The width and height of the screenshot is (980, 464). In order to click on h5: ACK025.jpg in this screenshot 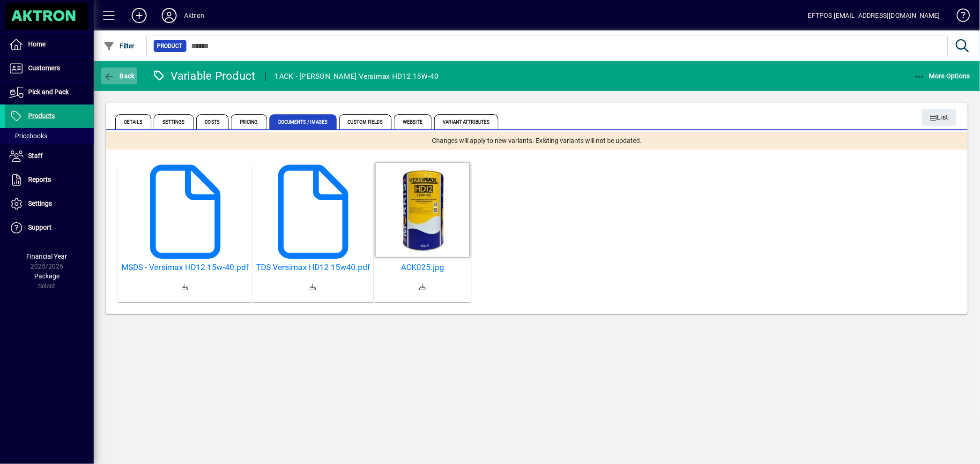, I will do `click(423, 267)`.